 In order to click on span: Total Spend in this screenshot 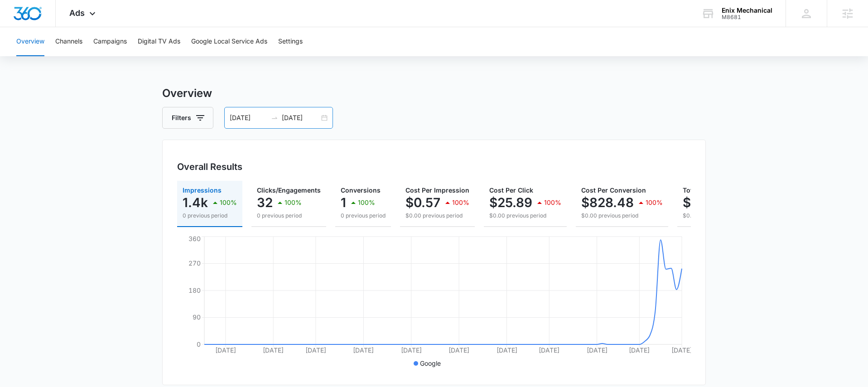, I will do `click(701, 190)`.